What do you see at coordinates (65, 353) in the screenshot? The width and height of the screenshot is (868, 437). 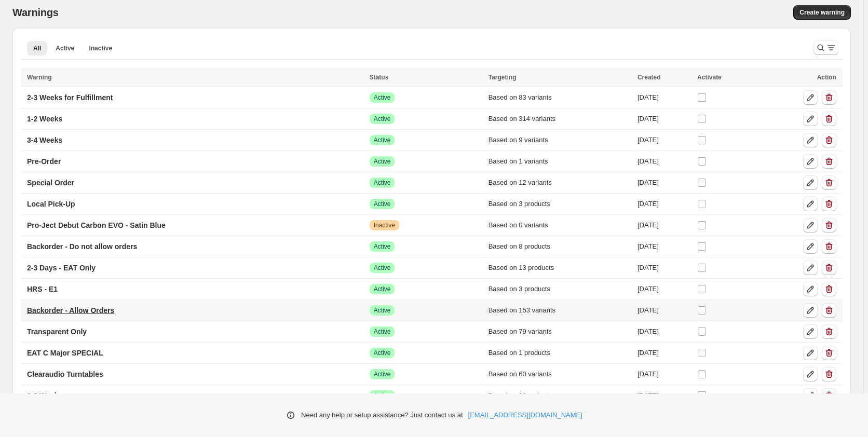 I see `a: EAT C Major SPECIAL` at bounding box center [65, 353].